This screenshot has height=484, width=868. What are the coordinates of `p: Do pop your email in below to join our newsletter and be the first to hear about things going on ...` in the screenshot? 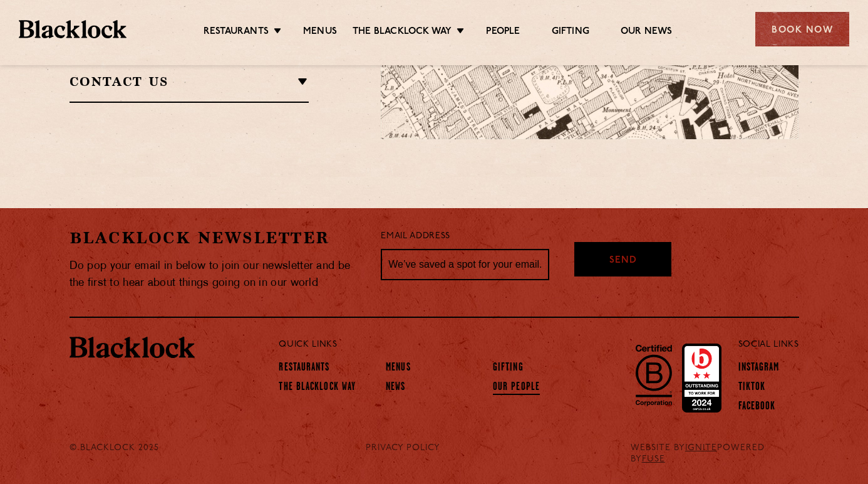 It's located at (216, 275).